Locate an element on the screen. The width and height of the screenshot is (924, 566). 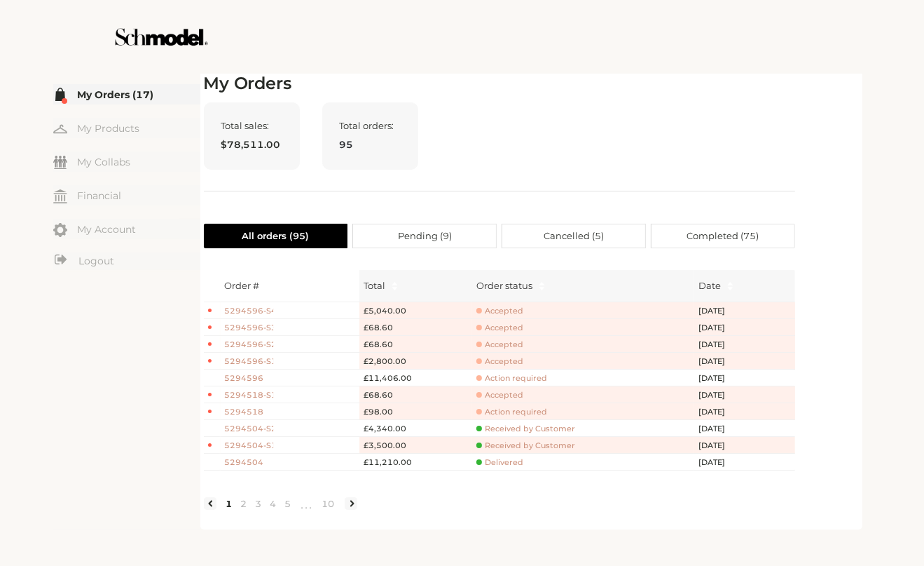
a: 4 is located at coordinates (274, 503).